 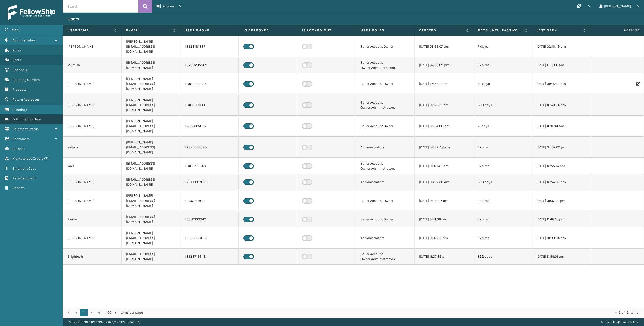 What do you see at coordinates (47, 159) in the screenshot?
I see `span: ( 71 )` at bounding box center [47, 159].